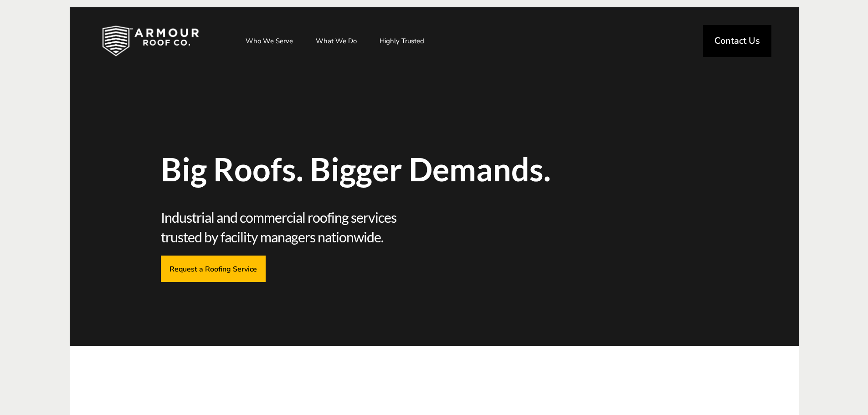  Describe the element at coordinates (213, 268) in the screenshot. I see `span: Request a Roofing Service` at that location.